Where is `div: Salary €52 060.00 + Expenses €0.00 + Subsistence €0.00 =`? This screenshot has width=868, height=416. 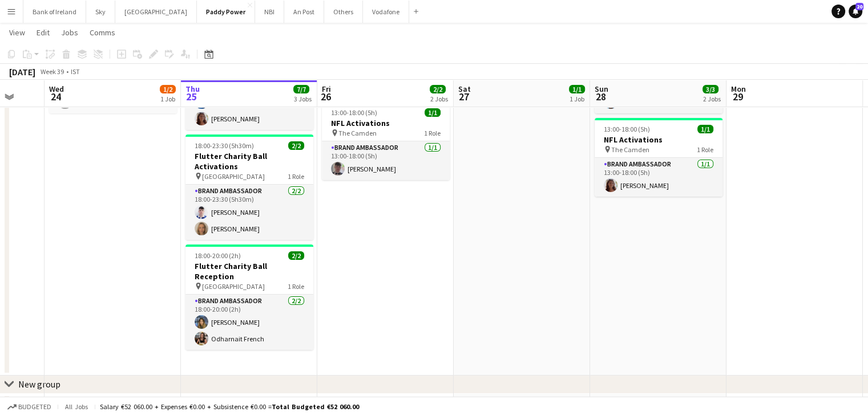
div: Salary €52 060.00 + Expenses €0.00 + Subsistence €0.00 = is located at coordinates (229, 407).